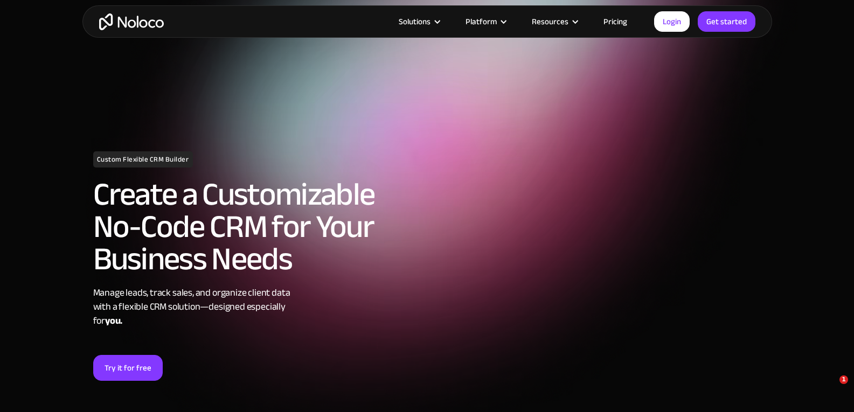 Image resolution: width=854 pixels, height=412 pixels. I want to click on a: home, so click(131, 22).